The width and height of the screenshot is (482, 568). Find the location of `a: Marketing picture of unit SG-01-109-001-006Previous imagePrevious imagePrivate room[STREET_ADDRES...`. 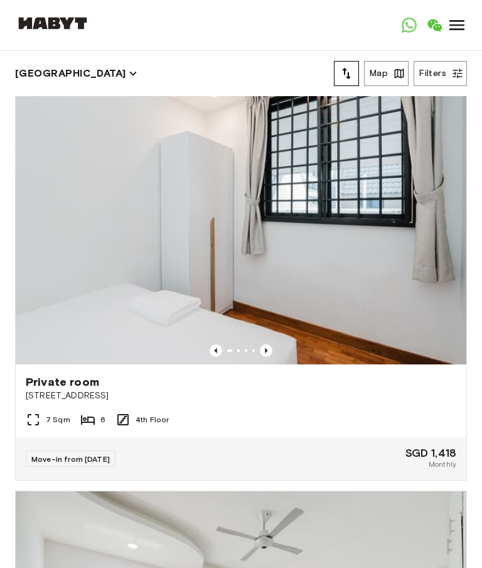

a: Marketing picture of unit SG-01-109-001-006Previous imagePrevious imagePrivate room[STREET_ADDRES... is located at coordinates (241, 271).